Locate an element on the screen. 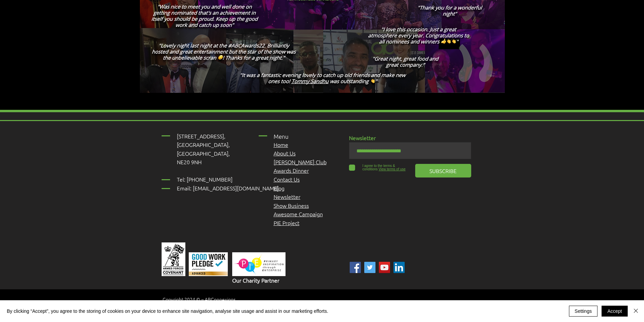 This screenshot has height=322, width=644. span: View terms of use is located at coordinates (392, 169).